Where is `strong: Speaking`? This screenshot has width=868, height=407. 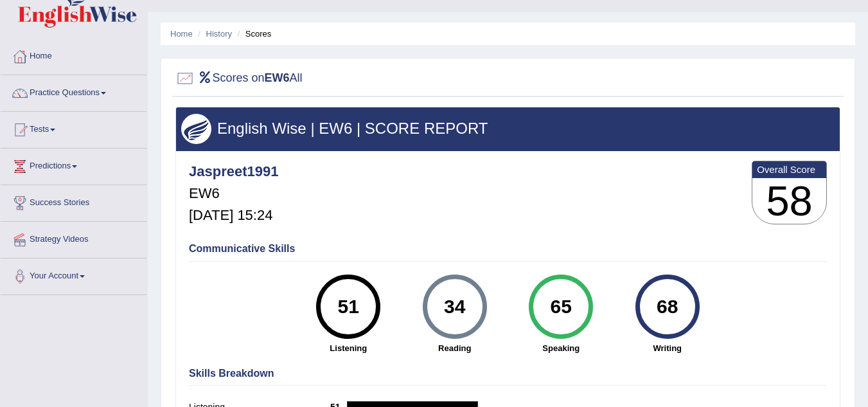
strong: Speaking is located at coordinates (562, 348).